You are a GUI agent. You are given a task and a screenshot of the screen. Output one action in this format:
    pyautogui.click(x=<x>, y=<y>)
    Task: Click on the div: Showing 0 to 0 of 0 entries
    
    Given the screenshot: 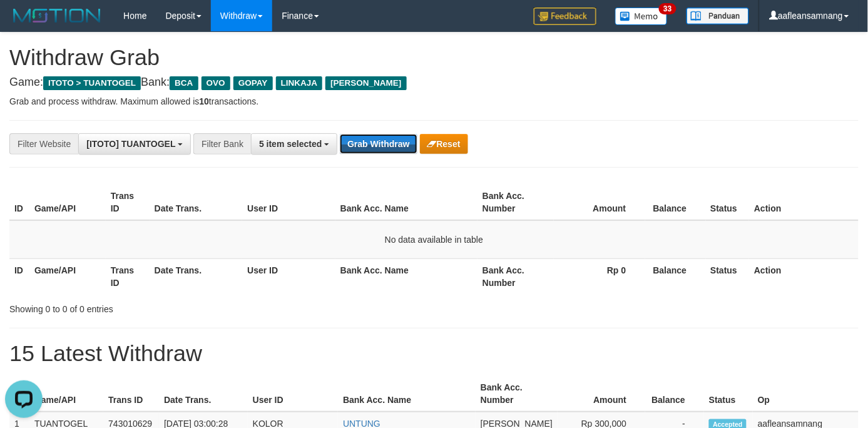 What is the action you would take?
    pyautogui.click(x=181, y=306)
    